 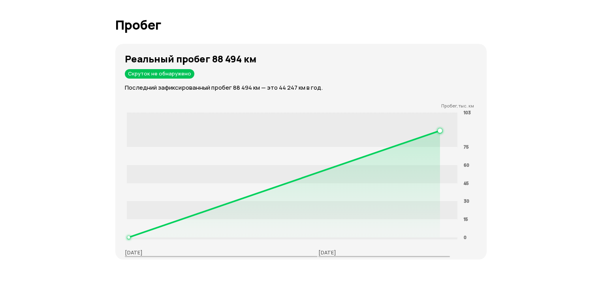 I want to click on tspan: 75, so click(x=466, y=146).